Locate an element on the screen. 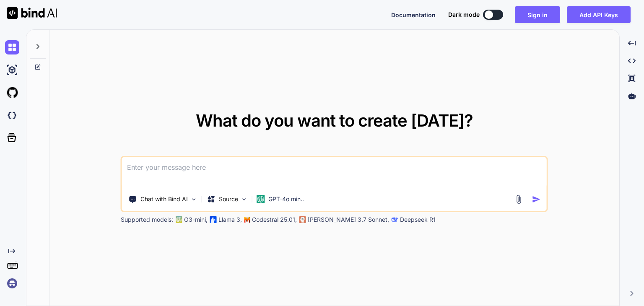  p: Source is located at coordinates (229, 199).